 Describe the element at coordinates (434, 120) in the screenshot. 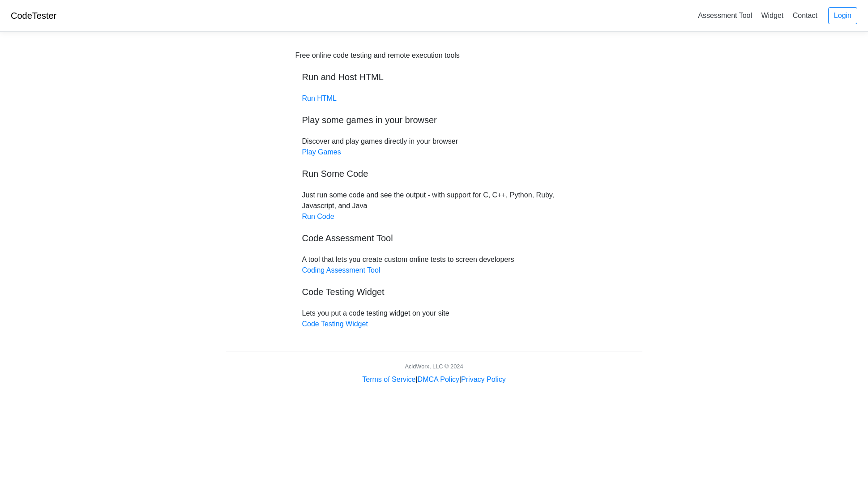

I see `h5: Play some games in your browser` at that location.